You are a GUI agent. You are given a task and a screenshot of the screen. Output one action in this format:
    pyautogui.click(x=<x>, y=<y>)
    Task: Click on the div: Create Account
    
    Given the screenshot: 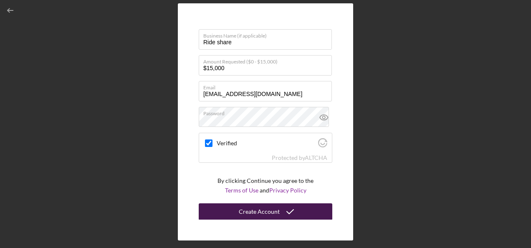 What is the action you would take?
    pyautogui.click(x=259, y=212)
    